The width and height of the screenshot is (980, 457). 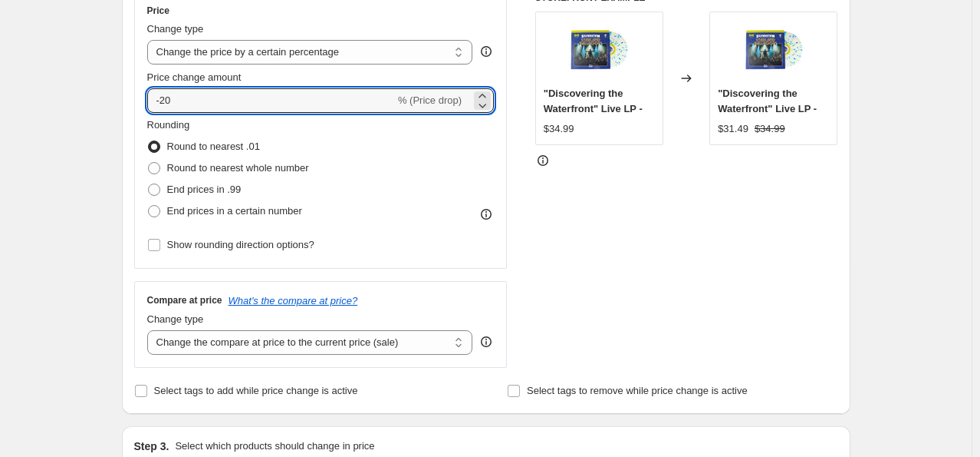 What do you see at coordinates (213, 146) in the screenshot?
I see `span: Round to nearest .01` at bounding box center [213, 146].